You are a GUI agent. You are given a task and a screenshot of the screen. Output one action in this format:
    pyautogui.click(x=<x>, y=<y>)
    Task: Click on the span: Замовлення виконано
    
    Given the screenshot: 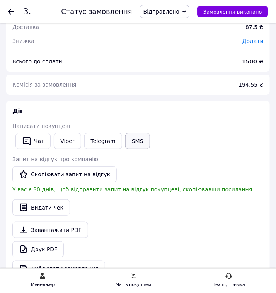 What is the action you would take?
    pyautogui.click(x=233, y=12)
    